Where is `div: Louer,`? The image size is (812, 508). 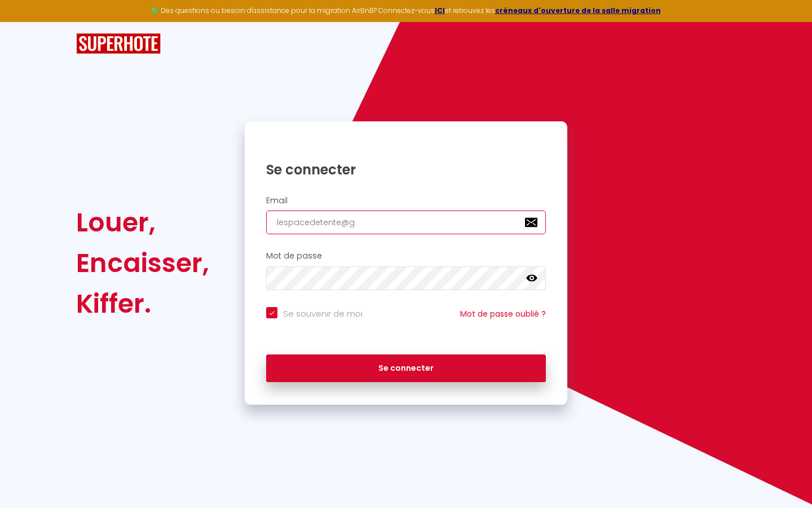
div: Louer, is located at coordinates (143, 222).